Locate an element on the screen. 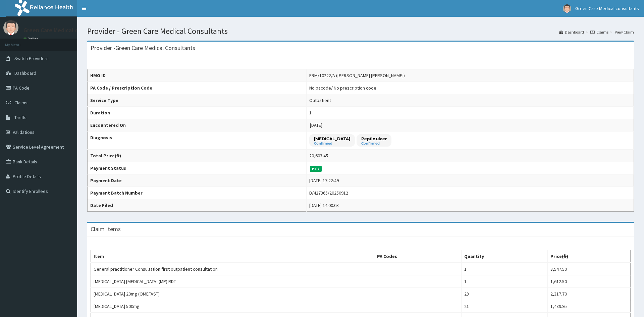 This screenshot has width=644, height=317. th: Quantity is located at coordinates (504, 256).